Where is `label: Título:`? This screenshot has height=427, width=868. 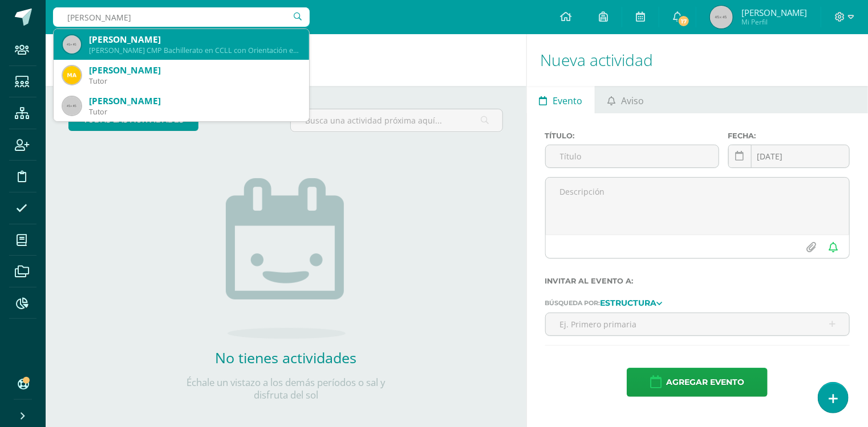
label: Título: is located at coordinates (632, 135).